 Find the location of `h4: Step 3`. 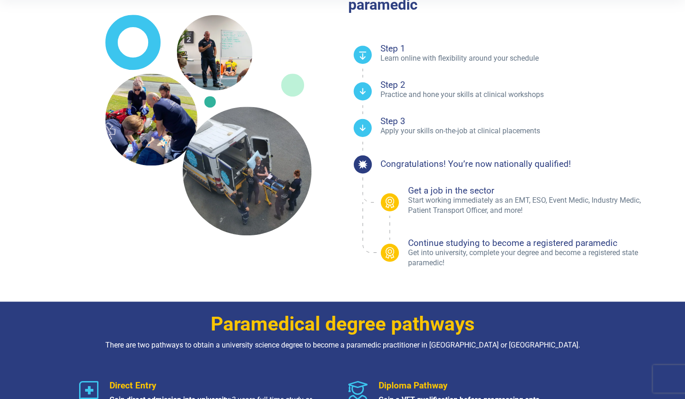

h4: Step 3 is located at coordinates (520, 121).